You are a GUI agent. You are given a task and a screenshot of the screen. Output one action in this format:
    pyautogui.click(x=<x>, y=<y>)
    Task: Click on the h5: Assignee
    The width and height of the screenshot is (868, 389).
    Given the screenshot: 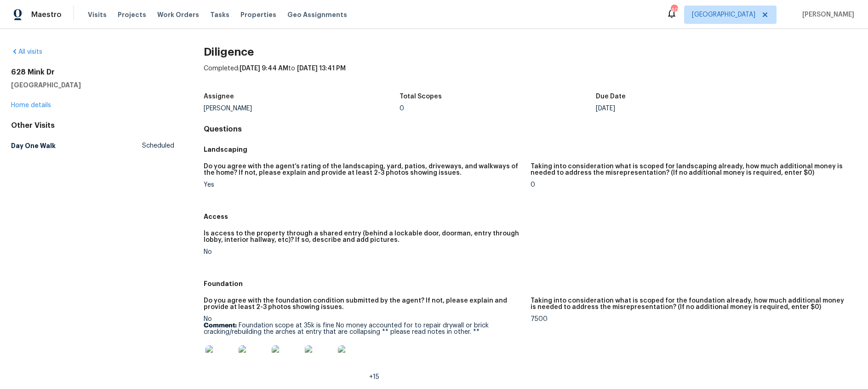 What is the action you would take?
    pyautogui.click(x=219, y=97)
    